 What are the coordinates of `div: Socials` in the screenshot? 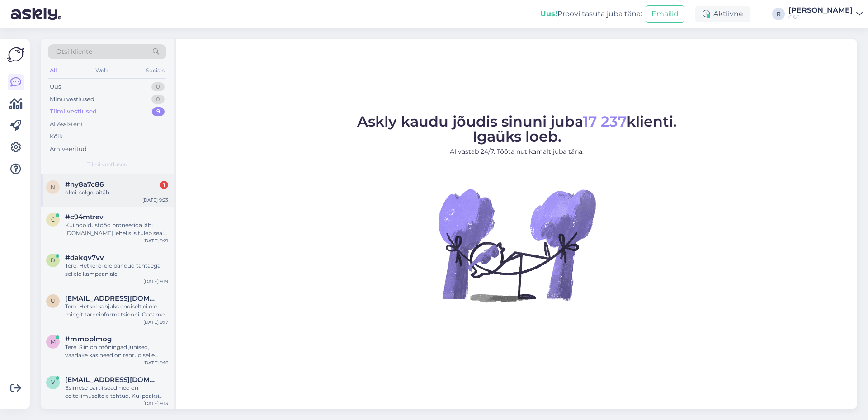 It's located at (155, 71).